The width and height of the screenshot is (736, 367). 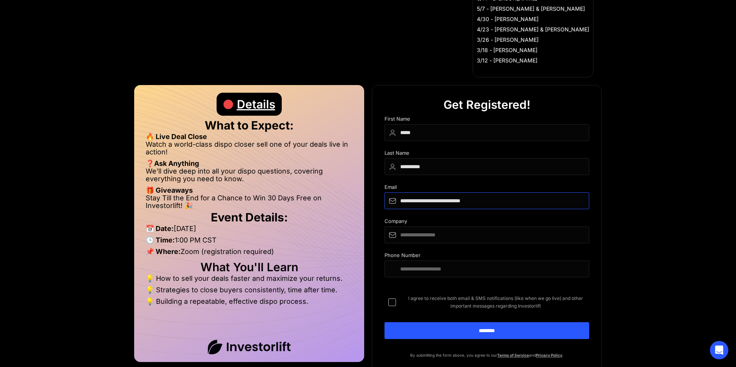 I want to click on form: DIspo Day Main Form, so click(x=487, y=234).